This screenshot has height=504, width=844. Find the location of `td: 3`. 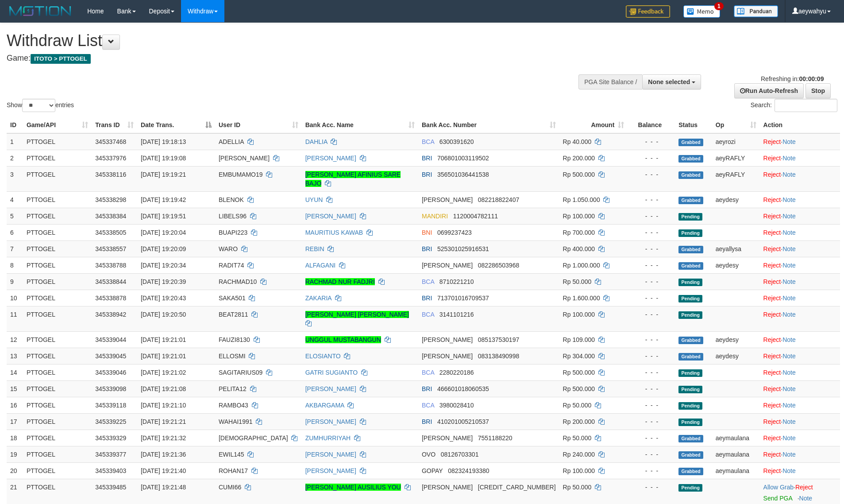

td: 3 is located at coordinates (15, 178).